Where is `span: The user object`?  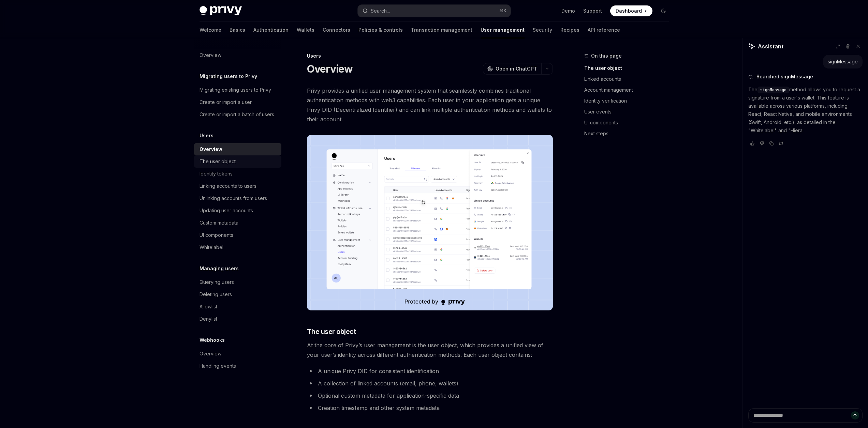
span: The user object is located at coordinates (332, 332).